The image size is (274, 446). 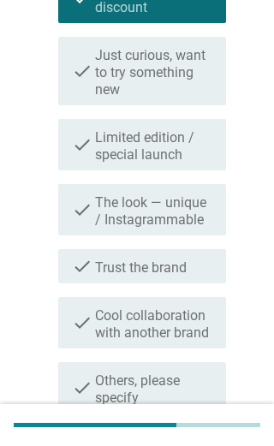 I want to click on label: The look — unique / Instagrammable, so click(x=153, y=211).